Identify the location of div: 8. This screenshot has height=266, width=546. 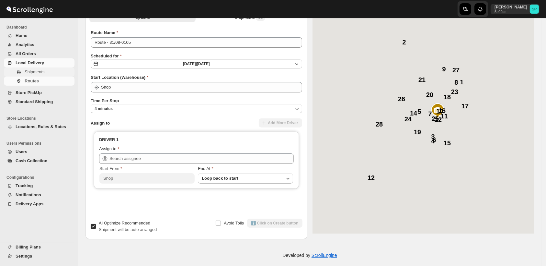
(457, 88).